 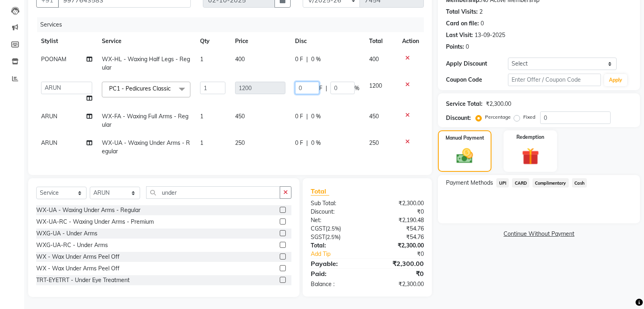 What do you see at coordinates (465, 138) in the screenshot?
I see `label: Manual Payment` at bounding box center [465, 138].